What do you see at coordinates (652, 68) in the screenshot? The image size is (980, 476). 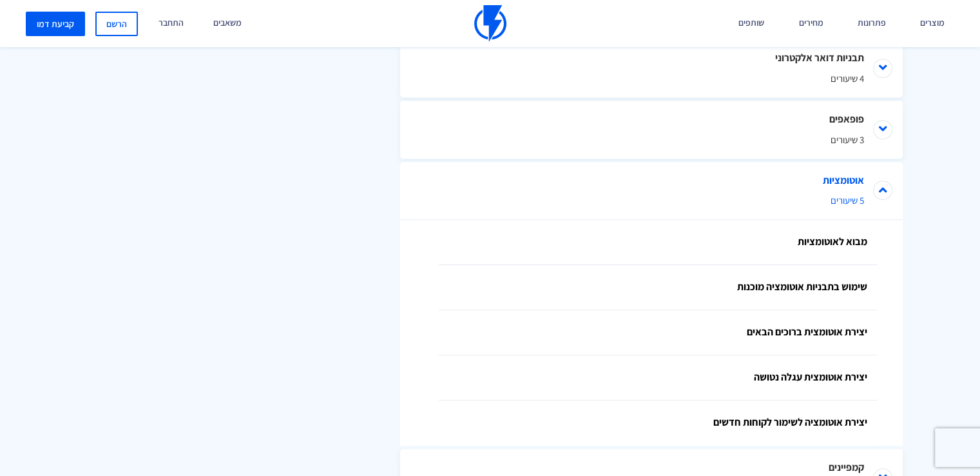 I see `li: תבניות דואר אלקטרוני` at bounding box center [652, 68].